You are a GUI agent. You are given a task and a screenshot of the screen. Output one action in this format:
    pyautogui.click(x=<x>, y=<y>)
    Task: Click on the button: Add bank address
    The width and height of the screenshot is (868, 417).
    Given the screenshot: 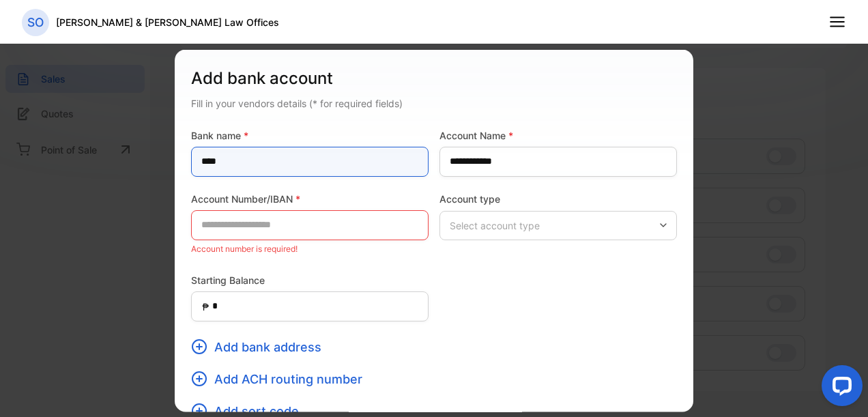 What is the action you would take?
    pyautogui.click(x=256, y=345)
    